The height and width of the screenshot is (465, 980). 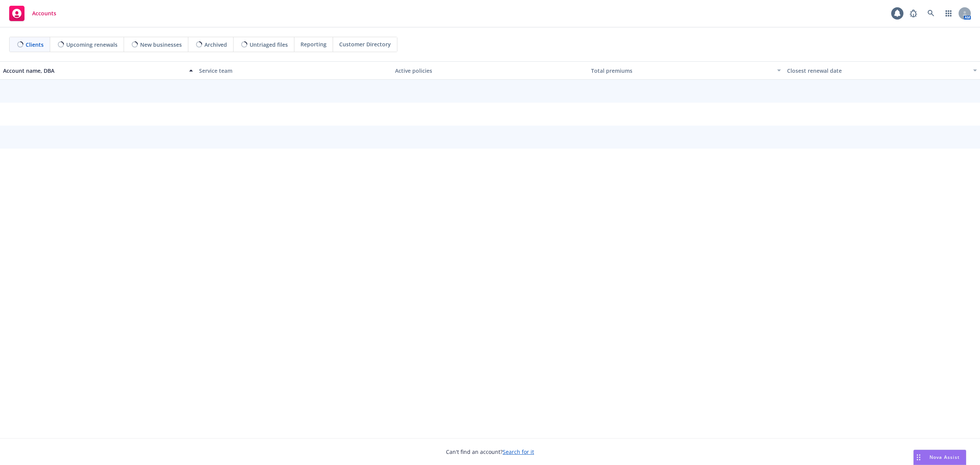 I want to click on a: Switch app, so click(x=949, y=14).